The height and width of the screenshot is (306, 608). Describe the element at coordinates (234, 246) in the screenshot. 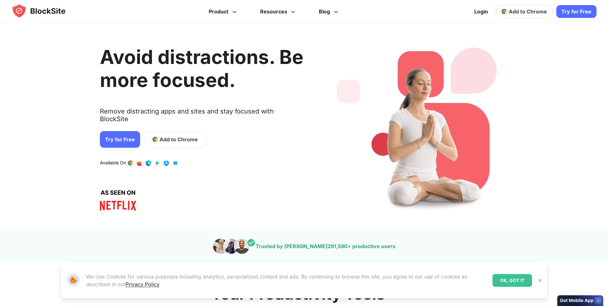

I see `img: pepole images` at that location.